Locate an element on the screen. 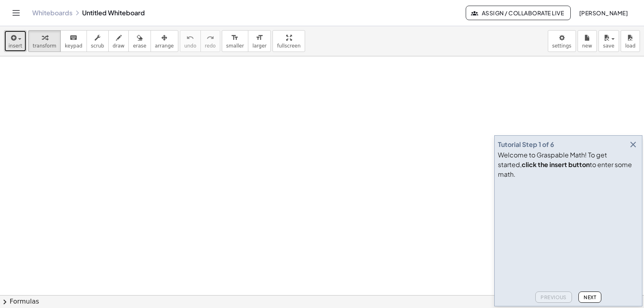  div: Tutorial Step 1 of 6 is located at coordinates (526, 145).